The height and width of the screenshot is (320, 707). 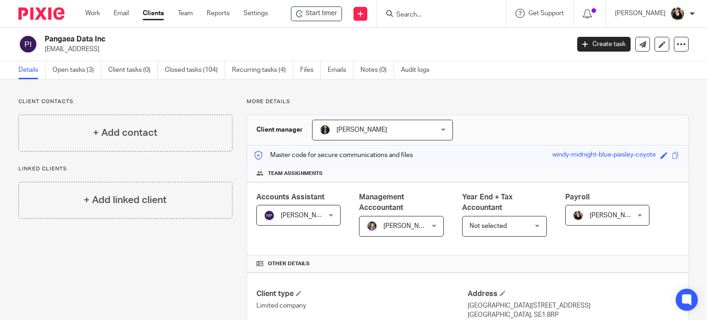 What do you see at coordinates (125, 200) in the screenshot?
I see `h4: + Add linked client` at bounding box center [125, 200].